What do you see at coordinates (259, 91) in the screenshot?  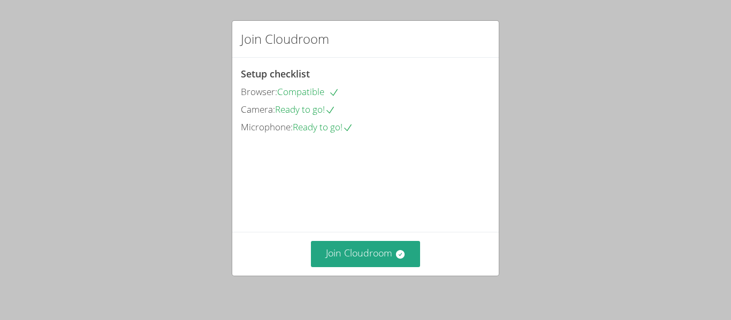 I see `span: Browser:` at bounding box center [259, 91].